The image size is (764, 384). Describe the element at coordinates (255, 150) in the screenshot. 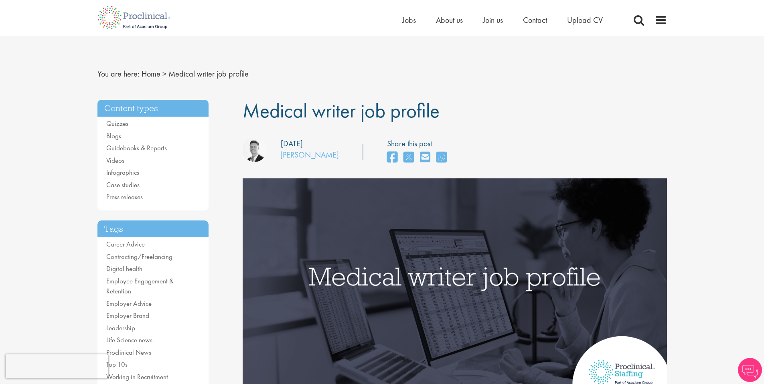

I see `img: George Watson` at that location.